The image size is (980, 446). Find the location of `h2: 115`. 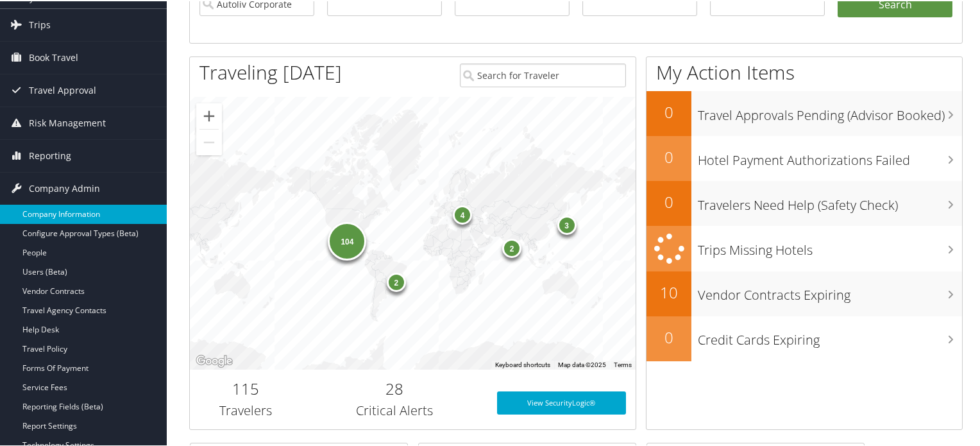

h2: 115 is located at coordinates (246, 388).